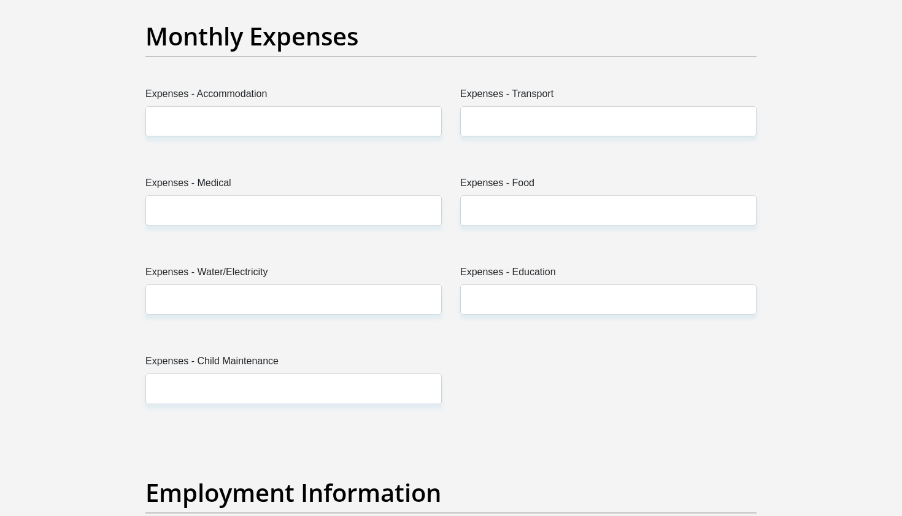 This screenshot has width=902, height=516. I want to click on label: Expenses - Water/Electricity, so click(293, 274).